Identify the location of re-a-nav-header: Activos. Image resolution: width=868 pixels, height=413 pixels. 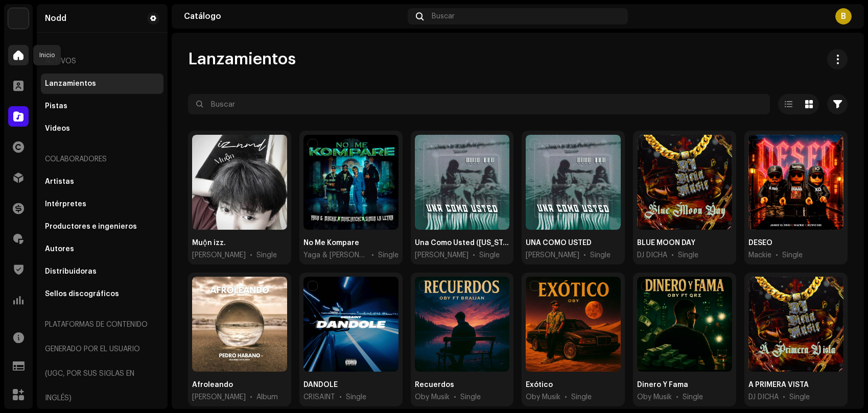
(102, 61).